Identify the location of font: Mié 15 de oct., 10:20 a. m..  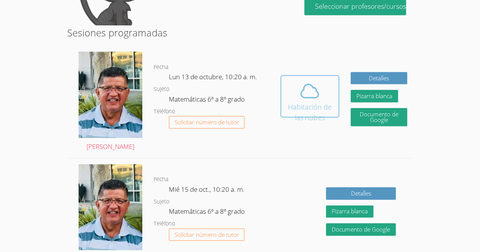
(207, 189).